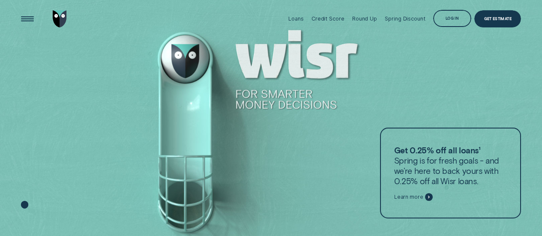 Image resolution: width=542 pixels, height=236 pixels. I want to click on div: Credit Score, so click(328, 18).